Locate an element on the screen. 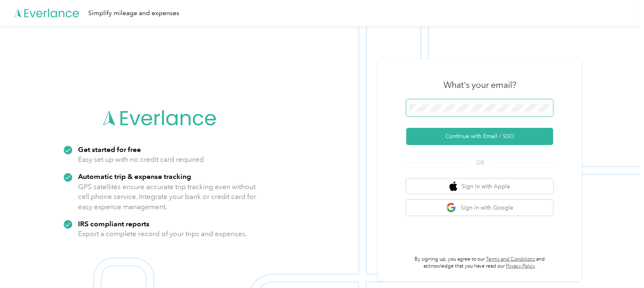  div: Simplify mileage and expenses is located at coordinates (133, 13).